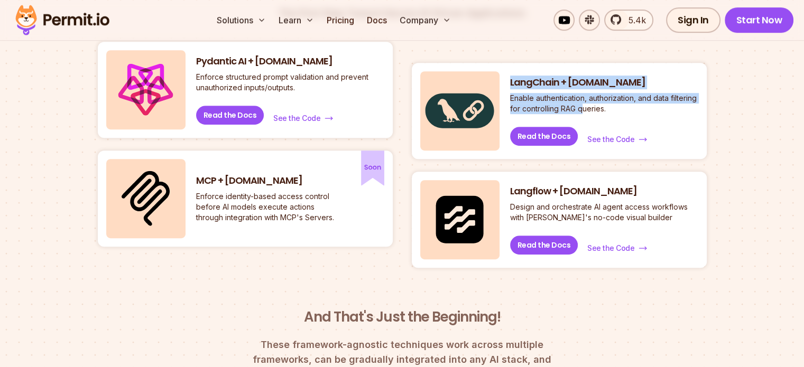 This screenshot has height=367, width=804. What do you see at coordinates (402, 318) in the screenshot?
I see `h3: And That's Just the Beginning!` at bounding box center [402, 318].